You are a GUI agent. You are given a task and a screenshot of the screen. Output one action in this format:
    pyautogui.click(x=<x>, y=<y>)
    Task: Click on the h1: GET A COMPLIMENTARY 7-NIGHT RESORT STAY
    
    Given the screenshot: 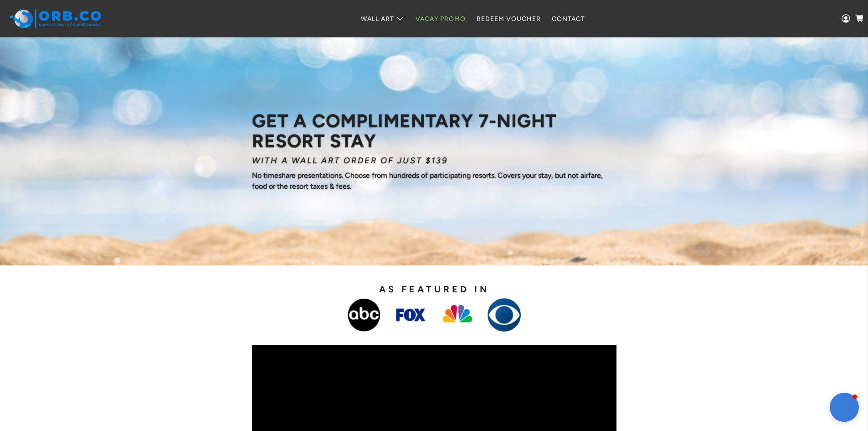 What is the action you would take?
    pyautogui.click(x=434, y=131)
    